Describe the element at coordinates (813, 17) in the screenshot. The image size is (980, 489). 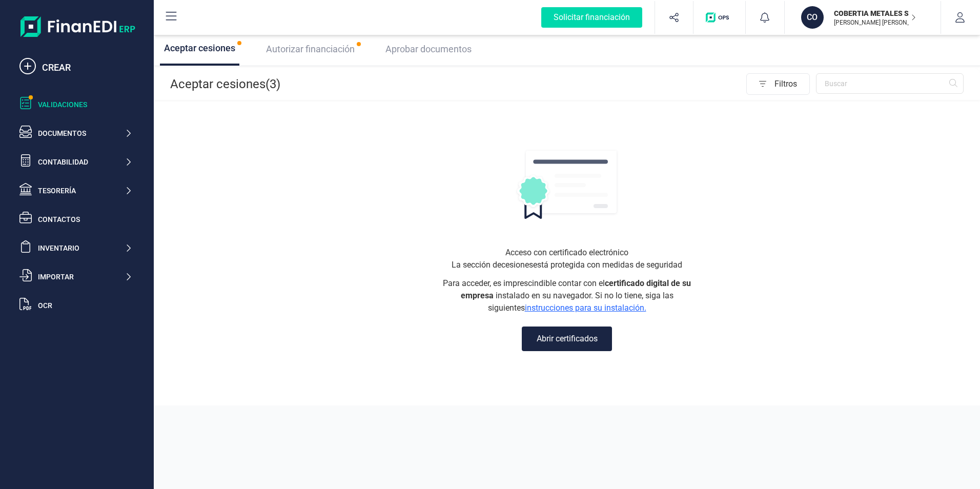
I see `div: CO` at that location.